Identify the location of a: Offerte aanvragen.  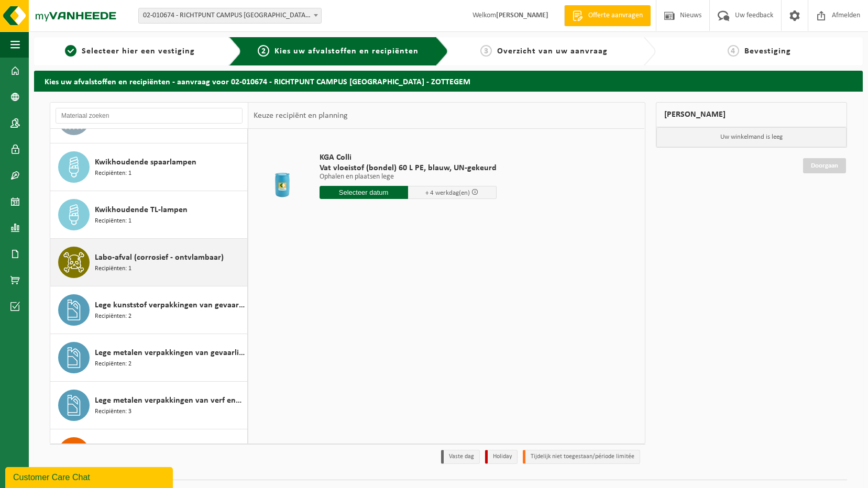
(607, 15).